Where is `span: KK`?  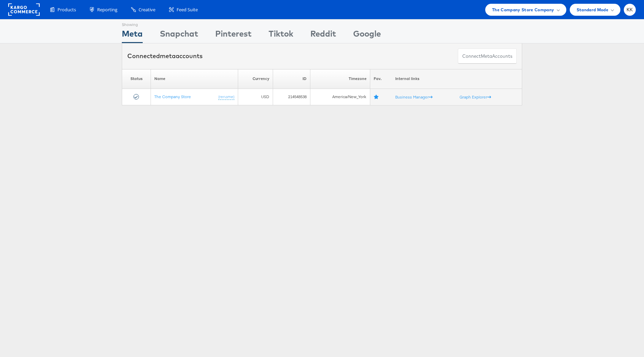
span: KK is located at coordinates (629, 10).